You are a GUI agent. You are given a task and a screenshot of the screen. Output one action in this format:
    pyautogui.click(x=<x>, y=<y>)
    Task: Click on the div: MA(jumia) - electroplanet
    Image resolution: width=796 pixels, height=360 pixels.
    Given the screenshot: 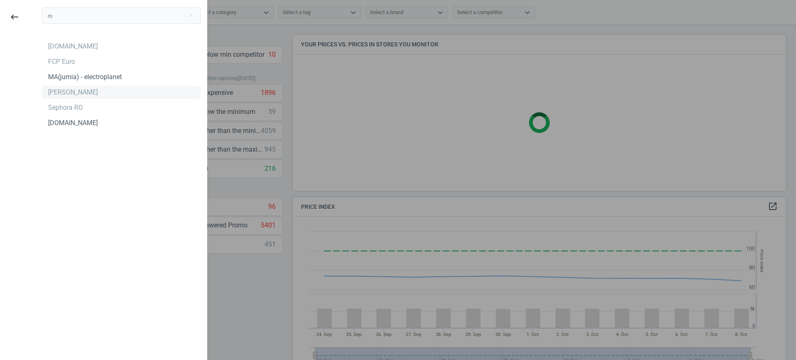 What is the action you would take?
    pyautogui.click(x=85, y=77)
    